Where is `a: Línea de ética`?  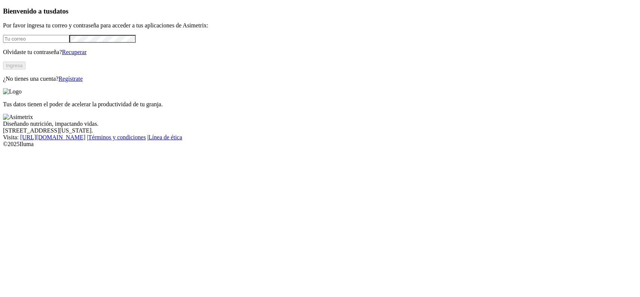 a: Línea de ética is located at coordinates (165, 137).